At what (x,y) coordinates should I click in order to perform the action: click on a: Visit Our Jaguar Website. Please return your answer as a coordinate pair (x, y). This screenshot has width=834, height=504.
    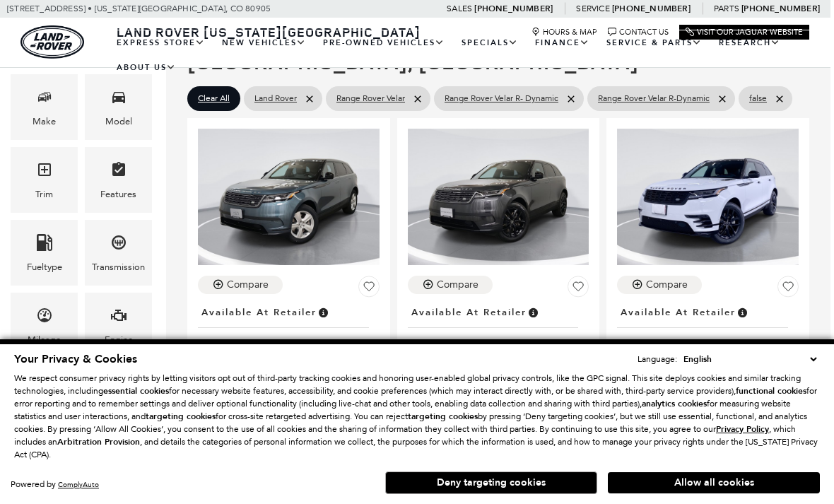
    Looking at the image, I should click on (744, 32).